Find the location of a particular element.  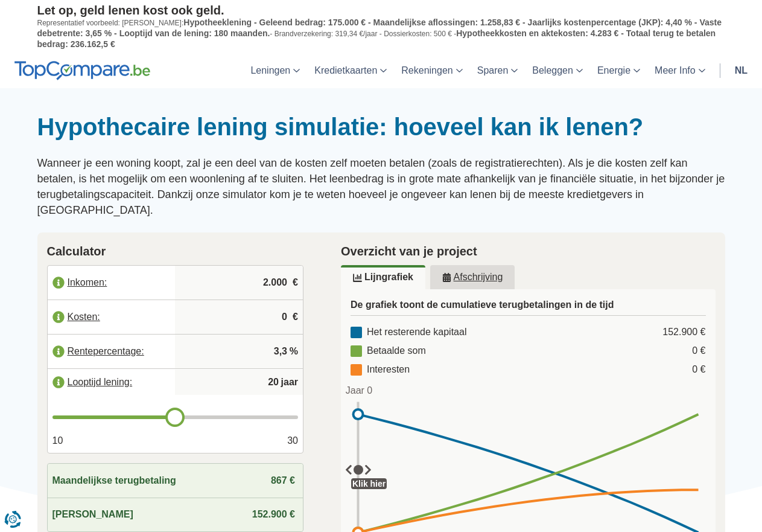

p: Wanneer je een woning koopt, zal je een deel van de kosten zelf moeten betalen (zoals de registra... is located at coordinates (382, 187).